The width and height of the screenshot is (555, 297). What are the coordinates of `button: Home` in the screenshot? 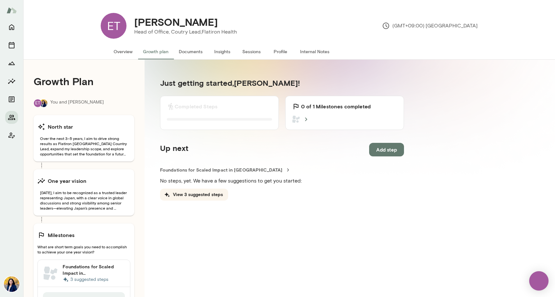 It's located at (12, 27).